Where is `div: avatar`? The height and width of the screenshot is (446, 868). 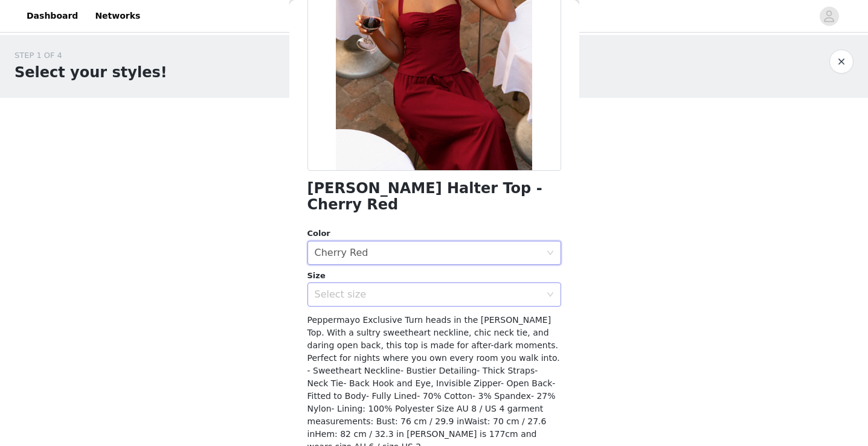 div: avatar is located at coordinates (829, 17).